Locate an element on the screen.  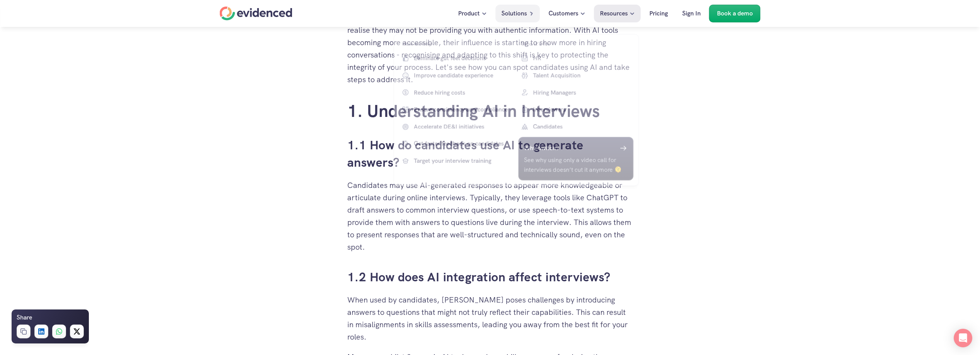
p: Resources is located at coordinates (614, 14).